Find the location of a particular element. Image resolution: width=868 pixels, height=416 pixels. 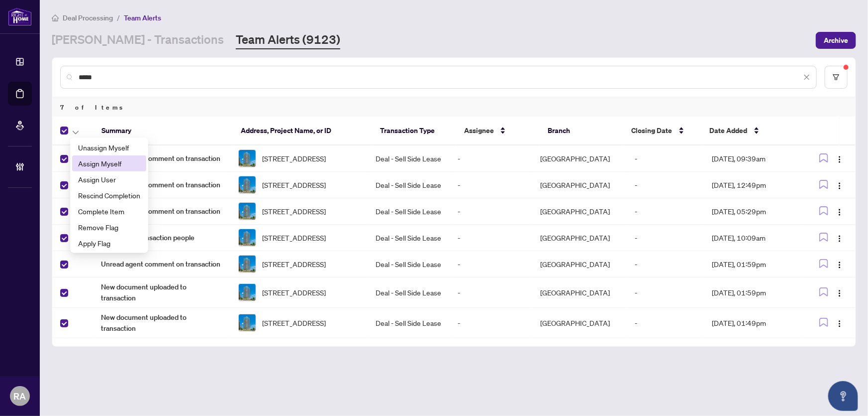

a: Team Alerts (9123) is located at coordinates (288, 40).